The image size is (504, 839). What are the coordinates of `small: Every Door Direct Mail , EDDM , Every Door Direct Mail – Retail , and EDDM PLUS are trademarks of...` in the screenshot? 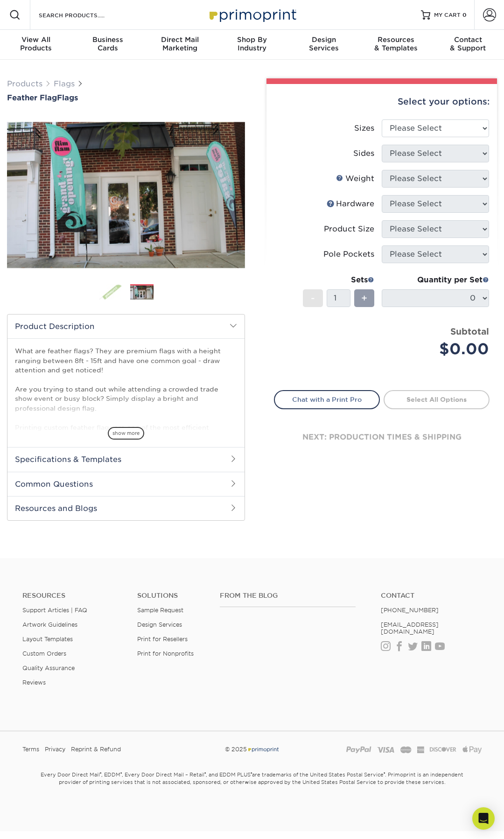 It's located at (252, 788).